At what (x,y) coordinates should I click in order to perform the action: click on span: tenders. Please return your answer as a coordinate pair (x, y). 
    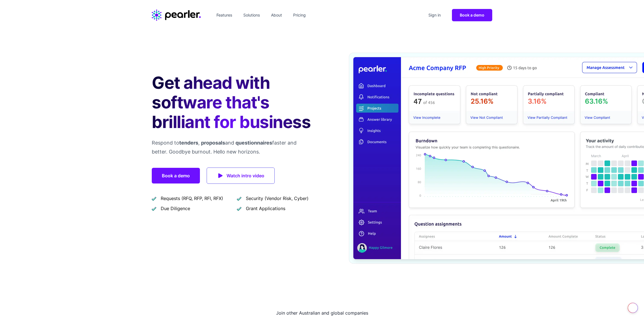
    Looking at the image, I should click on (189, 143).